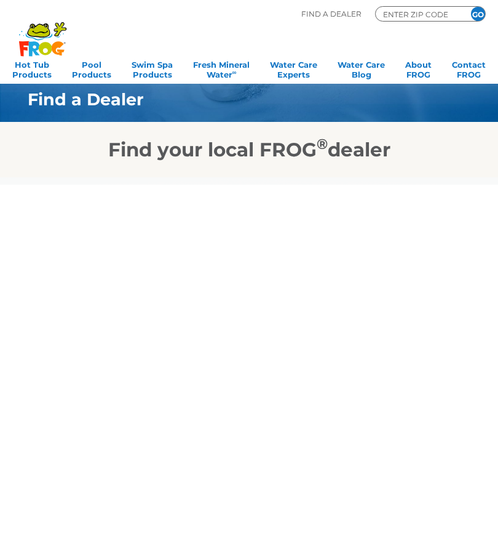  I want to click on h2: Find your local FROG dealer, so click(249, 150).